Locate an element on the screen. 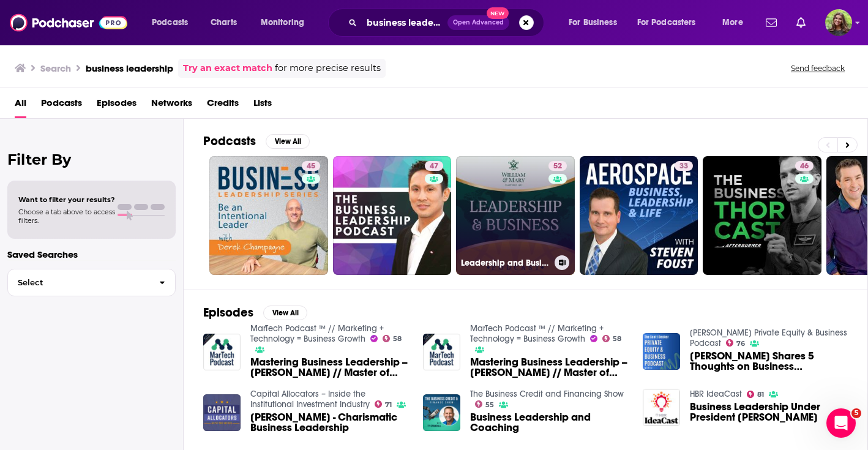  span: 52 is located at coordinates (558, 166).